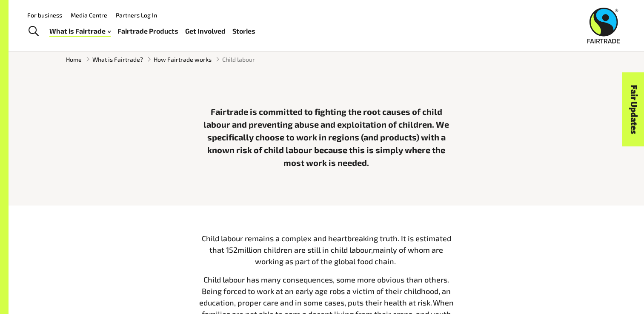  What do you see at coordinates (244, 31) in the screenshot?
I see `a: Stories` at bounding box center [244, 31].